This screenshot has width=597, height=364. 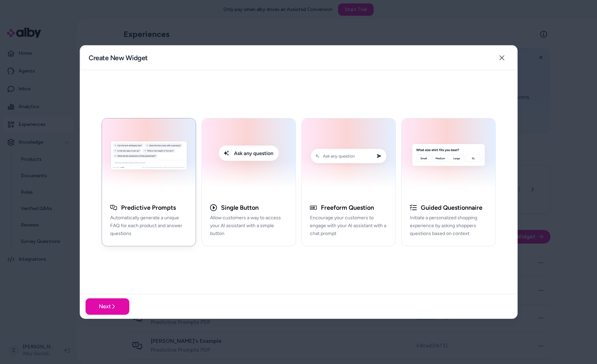 What do you see at coordinates (349, 226) in the screenshot?
I see `p: Encourage your customers to engage with your AI assistant with a chat prompt` at bounding box center [349, 226].